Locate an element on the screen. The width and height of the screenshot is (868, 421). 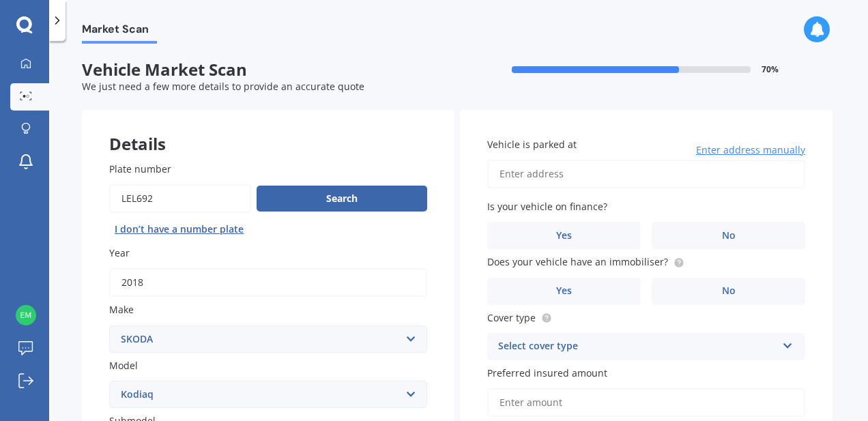
input: Enter plate number is located at coordinates (180, 199).